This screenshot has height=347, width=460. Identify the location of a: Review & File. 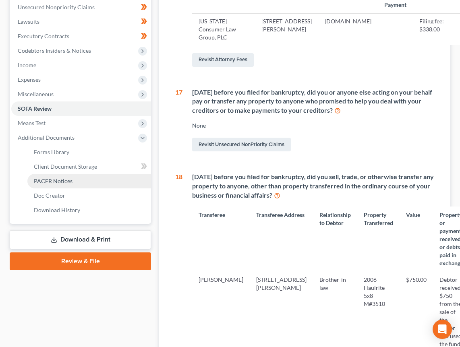
(80, 261).